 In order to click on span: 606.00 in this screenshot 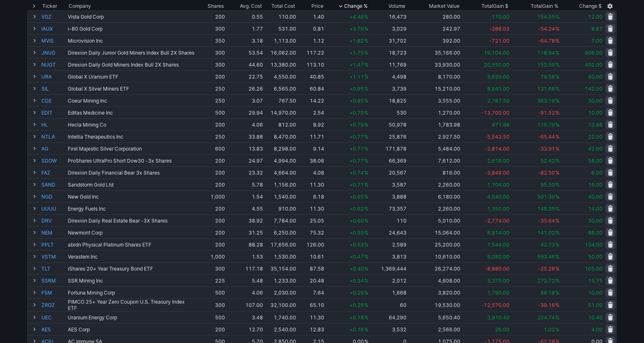, I will do `click(593, 53)`.